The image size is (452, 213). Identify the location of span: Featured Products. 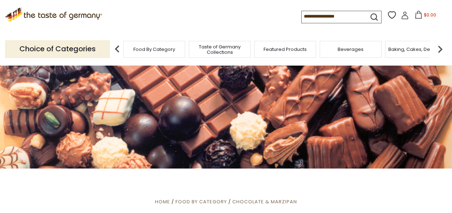
(285, 49).